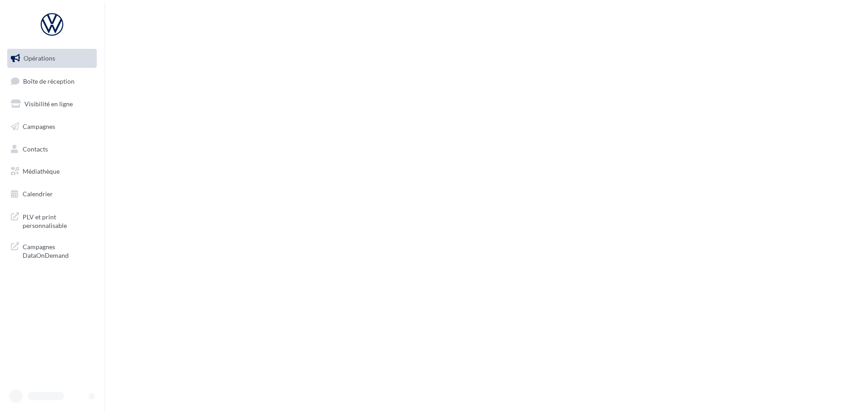 The image size is (868, 412). I want to click on a: Campagnes DataOnDemand, so click(52, 250).